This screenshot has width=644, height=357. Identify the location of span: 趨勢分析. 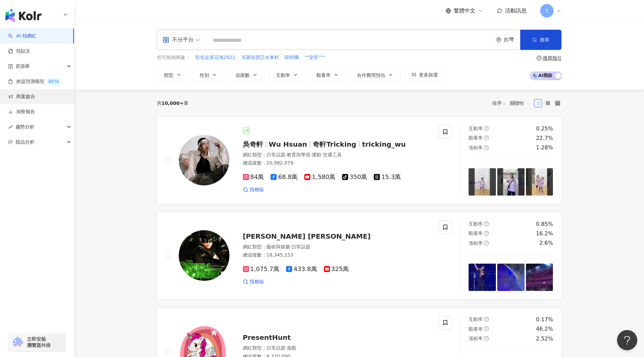
(25, 127).